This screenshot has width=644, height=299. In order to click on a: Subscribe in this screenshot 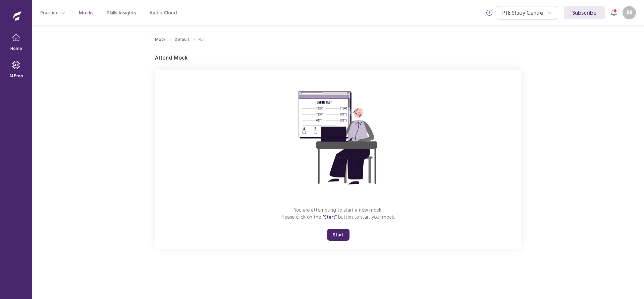, I will do `click(584, 13)`.